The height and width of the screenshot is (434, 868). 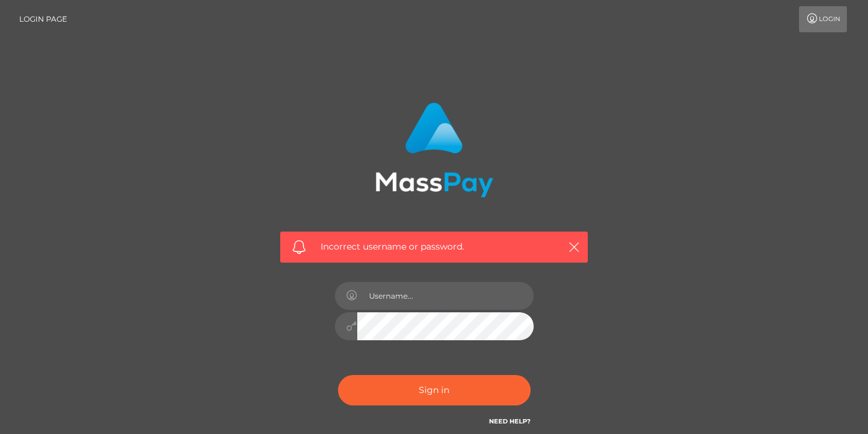 I want to click on a: Login Page, so click(x=43, y=19).